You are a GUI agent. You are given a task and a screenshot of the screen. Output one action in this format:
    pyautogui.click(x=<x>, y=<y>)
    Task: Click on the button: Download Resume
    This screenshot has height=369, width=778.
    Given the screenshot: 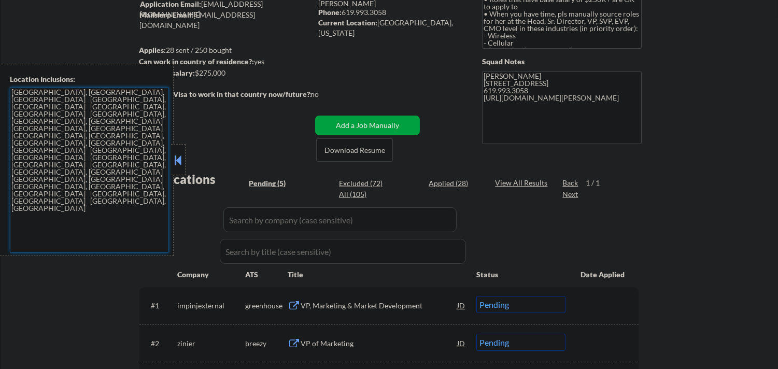 What is the action you would take?
    pyautogui.click(x=354, y=150)
    